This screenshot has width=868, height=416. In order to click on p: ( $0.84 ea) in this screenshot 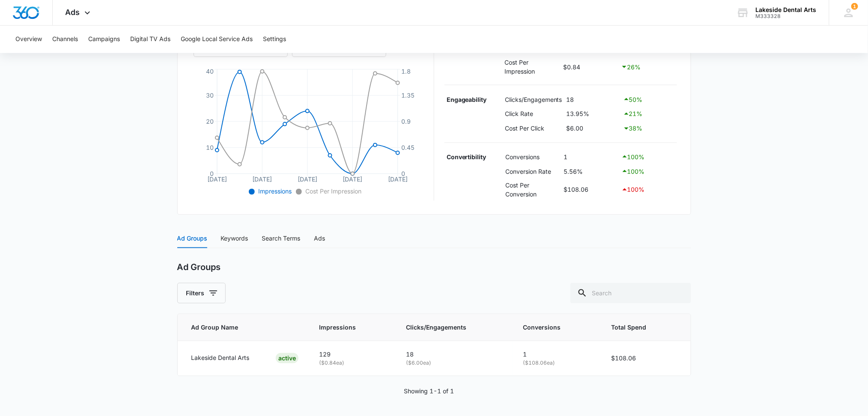, I will do `click(352, 363)`.